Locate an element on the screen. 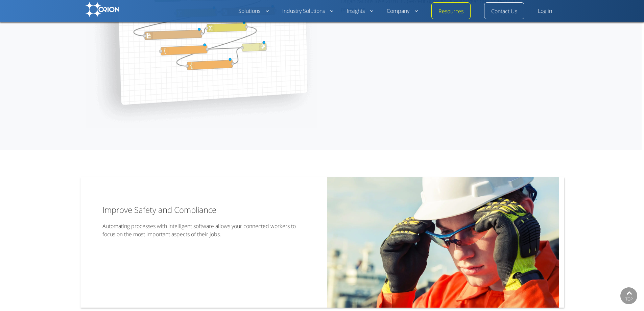  a: Insights is located at coordinates (360, 11).